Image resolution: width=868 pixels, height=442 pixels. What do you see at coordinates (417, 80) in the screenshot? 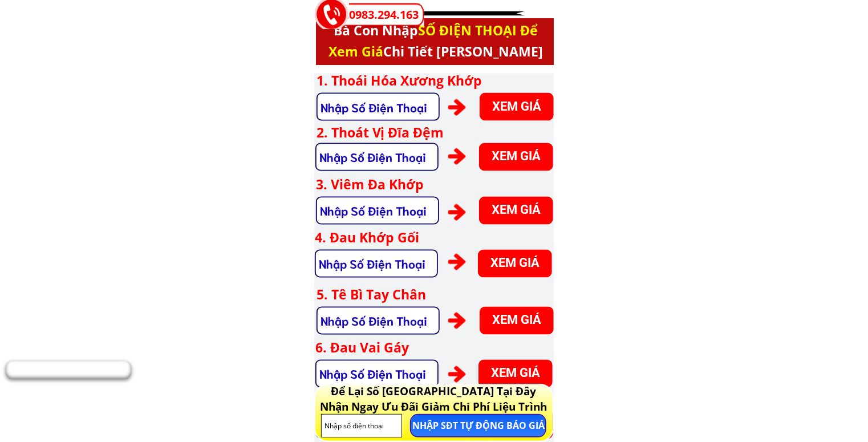
I see `h3: 1. Thoái Hóa Xương Khớp` at bounding box center [417, 80].